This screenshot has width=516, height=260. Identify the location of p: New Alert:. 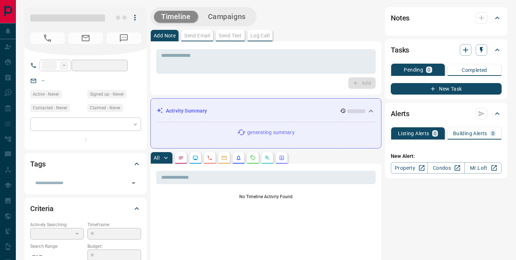
(446, 156).